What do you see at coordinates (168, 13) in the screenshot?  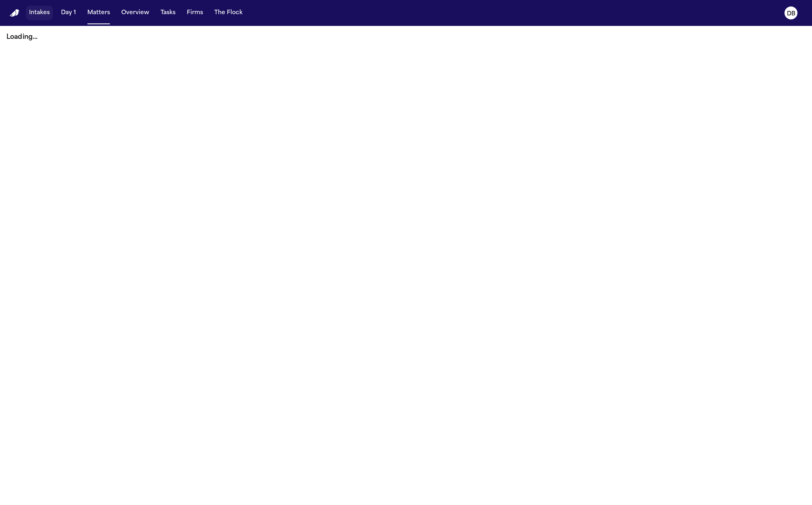 I see `button: Tasks` at bounding box center [168, 13].